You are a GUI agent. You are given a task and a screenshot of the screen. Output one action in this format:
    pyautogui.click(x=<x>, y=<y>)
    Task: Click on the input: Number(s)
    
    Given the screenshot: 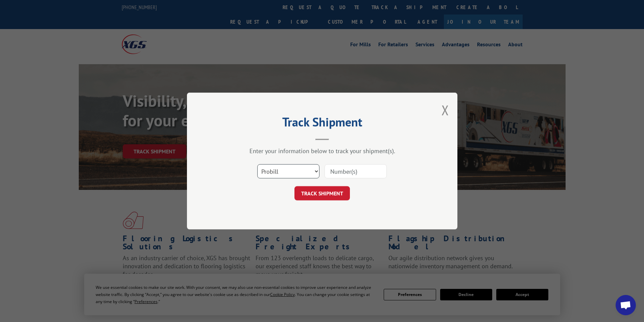 What is the action you would take?
    pyautogui.click(x=356, y=171)
    